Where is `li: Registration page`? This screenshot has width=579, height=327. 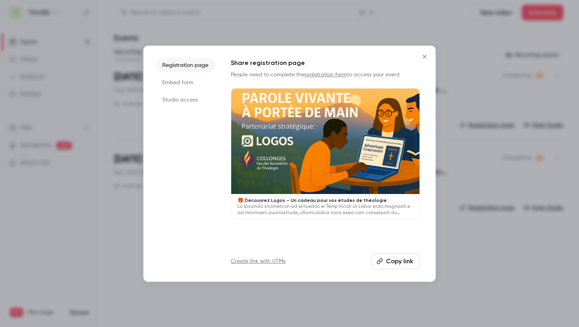 li: Registration page is located at coordinates (185, 65).